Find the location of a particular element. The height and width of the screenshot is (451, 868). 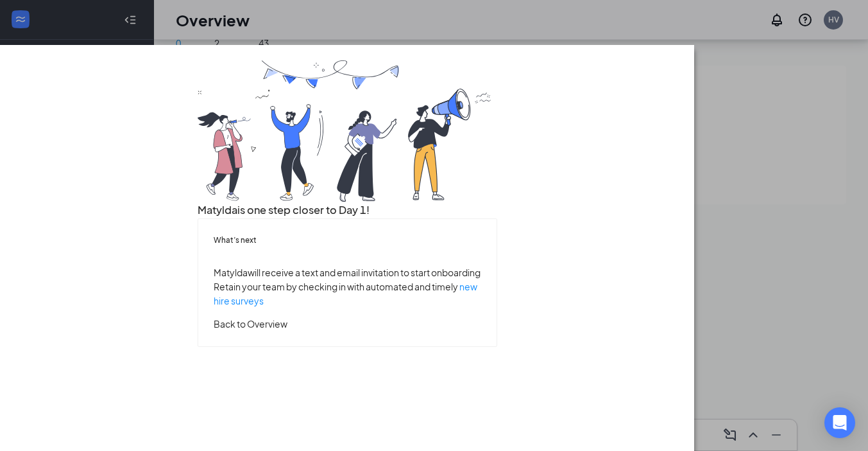

h5: What’s next is located at coordinates (347, 240).